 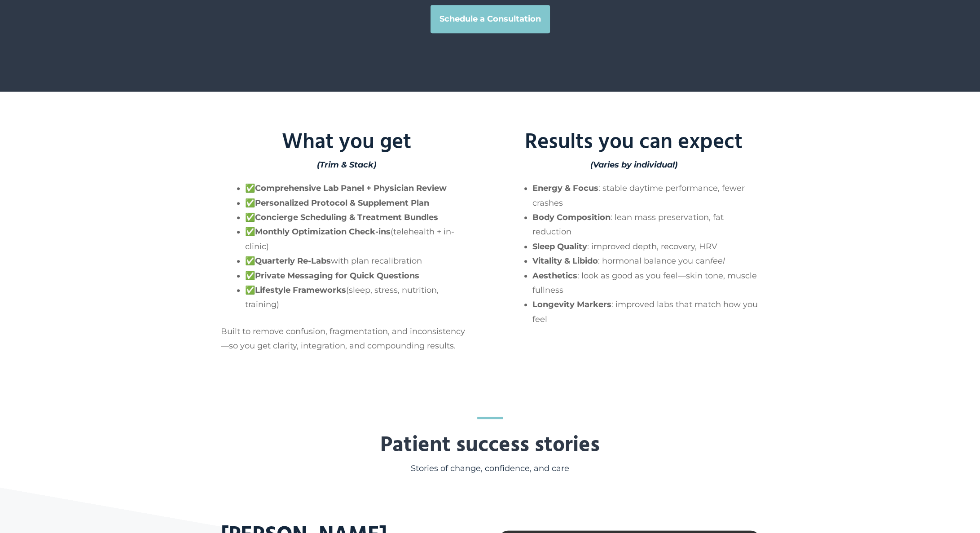 What do you see at coordinates (646, 225) in the screenshot?
I see `li: : lean mass preservation, fat reduction` at bounding box center [646, 225].